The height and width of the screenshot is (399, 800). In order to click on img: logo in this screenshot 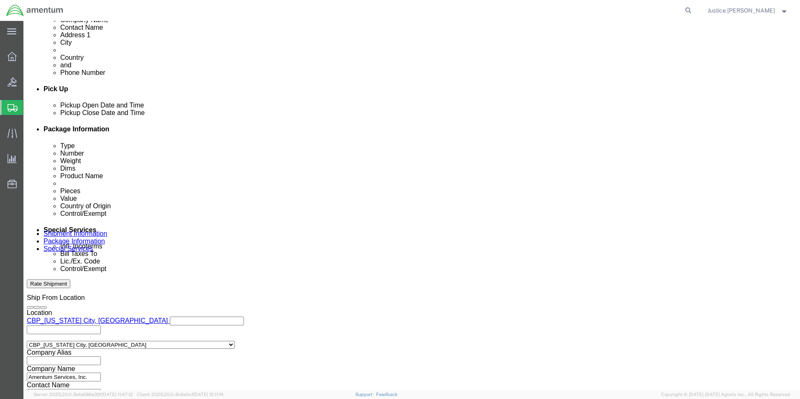, I will do `click(35, 10)`.